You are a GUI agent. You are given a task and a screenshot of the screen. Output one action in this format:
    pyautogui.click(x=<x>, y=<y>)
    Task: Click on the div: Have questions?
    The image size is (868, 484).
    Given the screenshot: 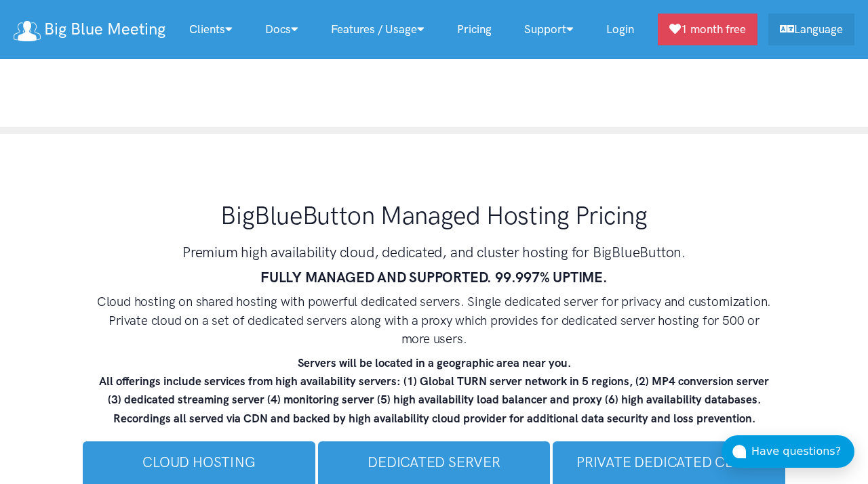 What is the action you would take?
    pyautogui.click(x=802, y=452)
    